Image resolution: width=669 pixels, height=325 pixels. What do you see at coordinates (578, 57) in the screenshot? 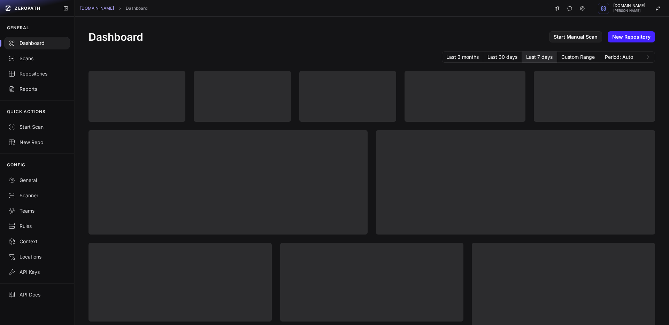
I see `button: Custom Range` at bounding box center [578, 57].